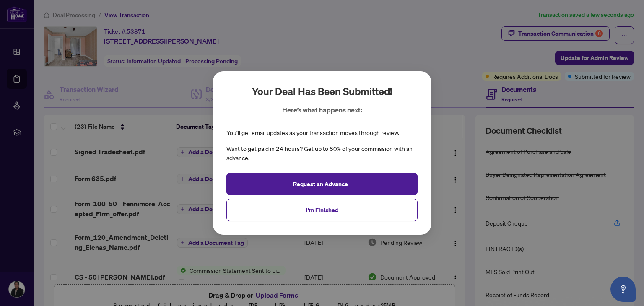 The image size is (644, 306). I want to click on a: Request an Advance, so click(322, 184).